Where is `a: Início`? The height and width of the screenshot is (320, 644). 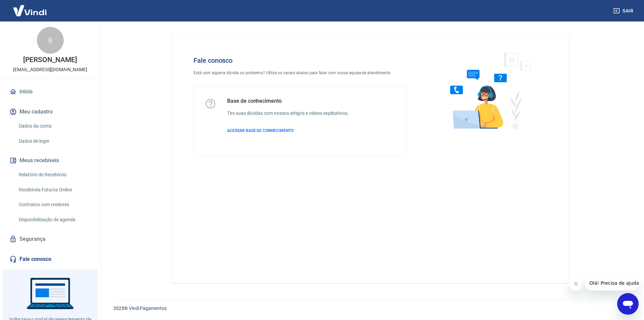
a: Início is located at coordinates (50, 91).